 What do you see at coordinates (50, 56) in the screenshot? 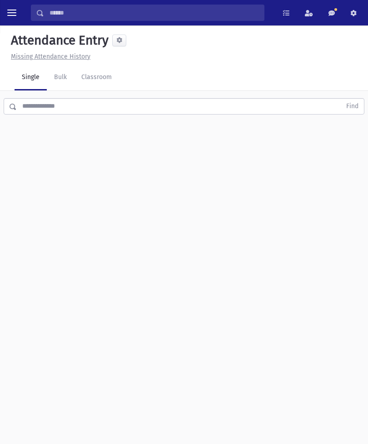
I see `u: Missing Attendance History` at bounding box center [50, 56].